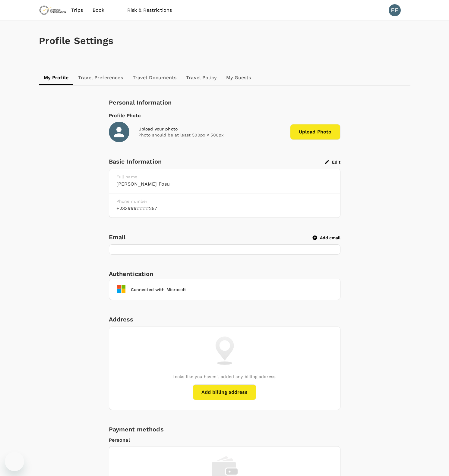 This screenshot has height=476, width=449. I want to click on h6: +233#######257, so click(225, 208).